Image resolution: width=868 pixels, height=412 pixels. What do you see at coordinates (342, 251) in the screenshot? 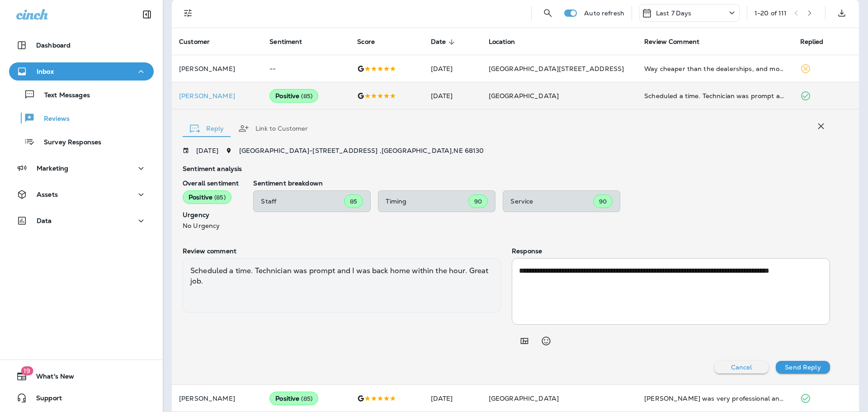
I see `p: Review comment` at bounding box center [342, 251].